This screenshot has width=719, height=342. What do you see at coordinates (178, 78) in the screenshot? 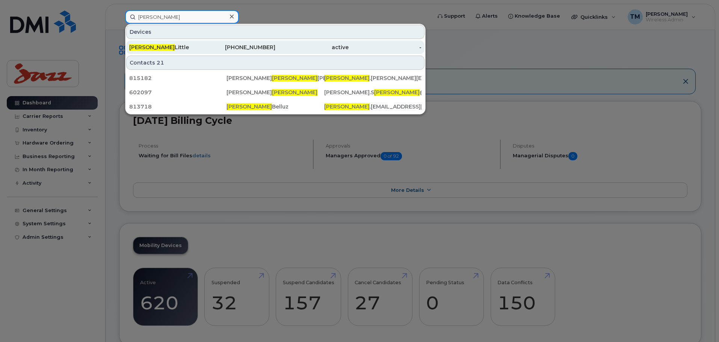
I see `div: 815182` at bounding box center [178, 78].